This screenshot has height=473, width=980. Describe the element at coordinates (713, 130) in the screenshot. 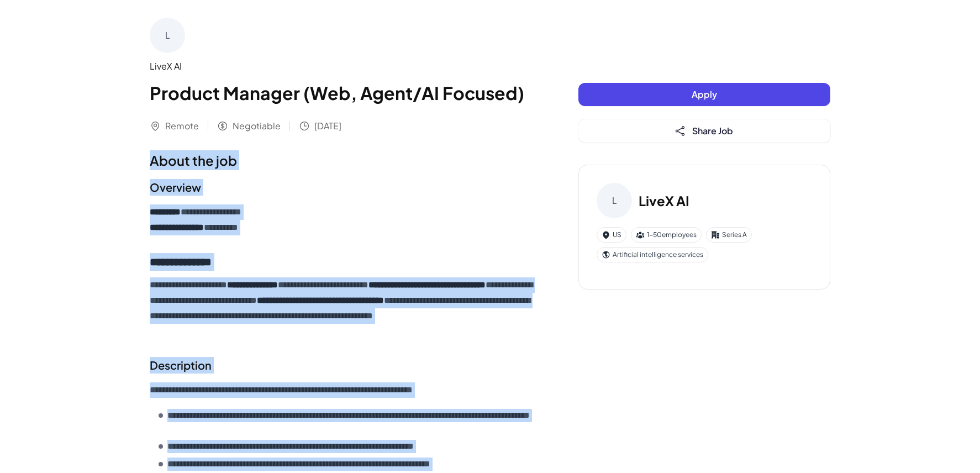

I see `span: Share Job` at that location.